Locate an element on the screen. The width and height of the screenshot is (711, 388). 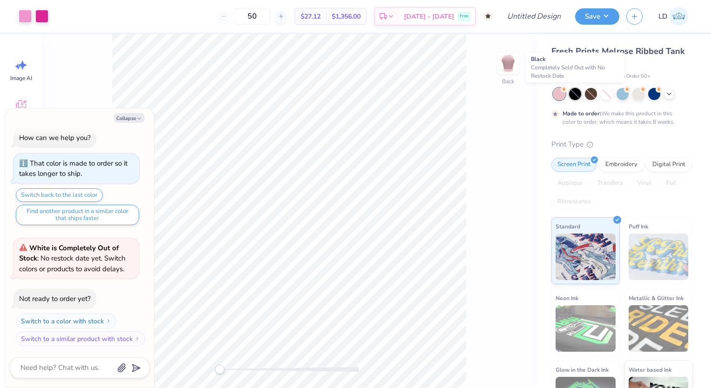
div: Black is located at coordinates (575, 67).